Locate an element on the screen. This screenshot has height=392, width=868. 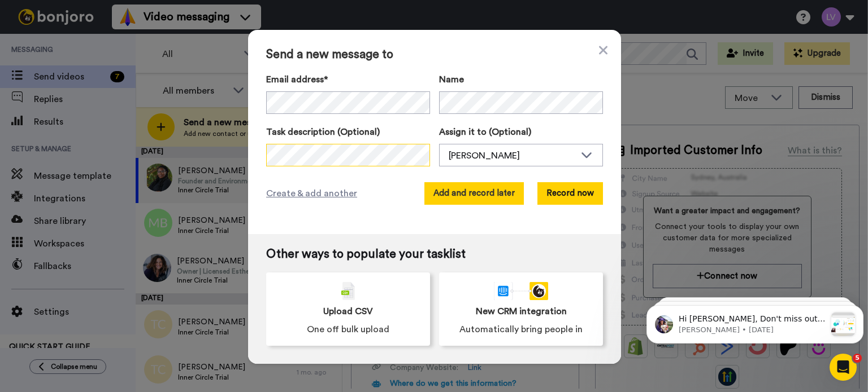
span: Automatically bring people in is located at coordinates (521, 330).